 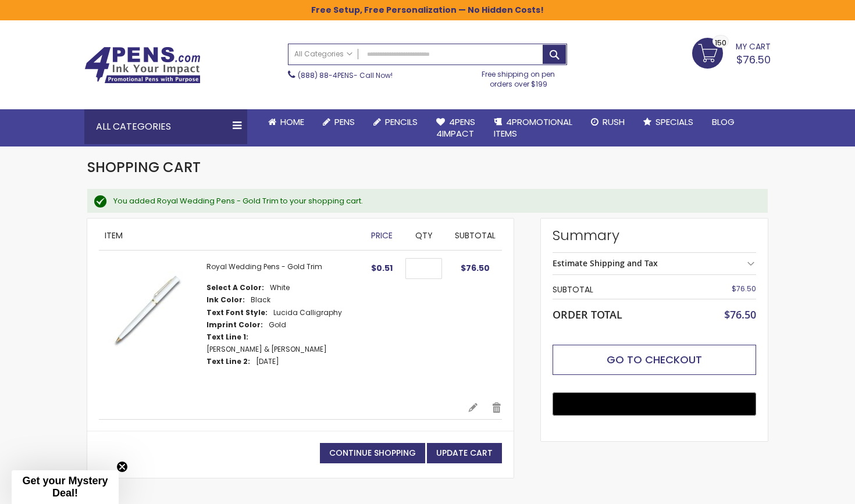 I want to click on dd: White, so click(x=280, y=288).